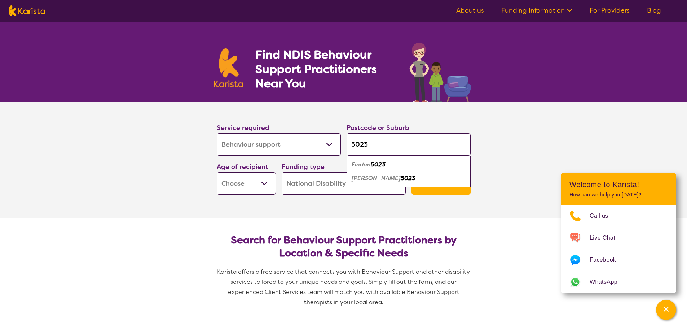 Image resolution: width=687 pixels, height=329 pixels. Describe the element at coordinates (608, 282) in the screenshot. I see `span: WhatsApp` at that location.